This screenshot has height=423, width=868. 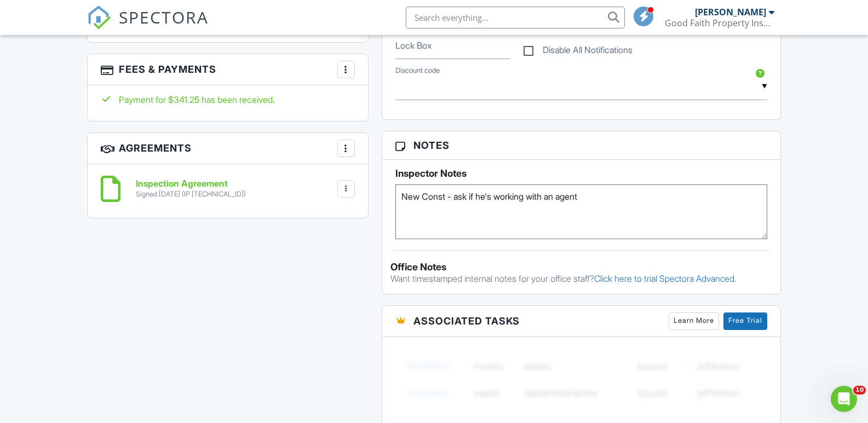 I want to click on a: Learn More, so click(x=694, y=321).